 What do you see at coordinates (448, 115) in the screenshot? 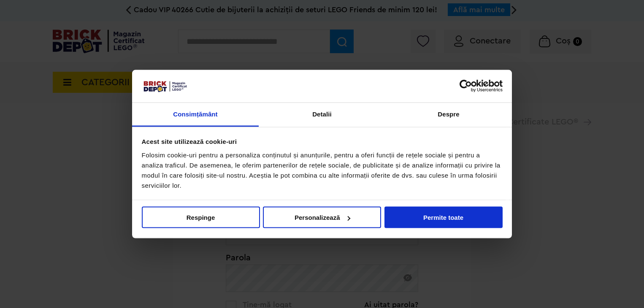
I see `a: Despre` at bounding box center [448, 115].